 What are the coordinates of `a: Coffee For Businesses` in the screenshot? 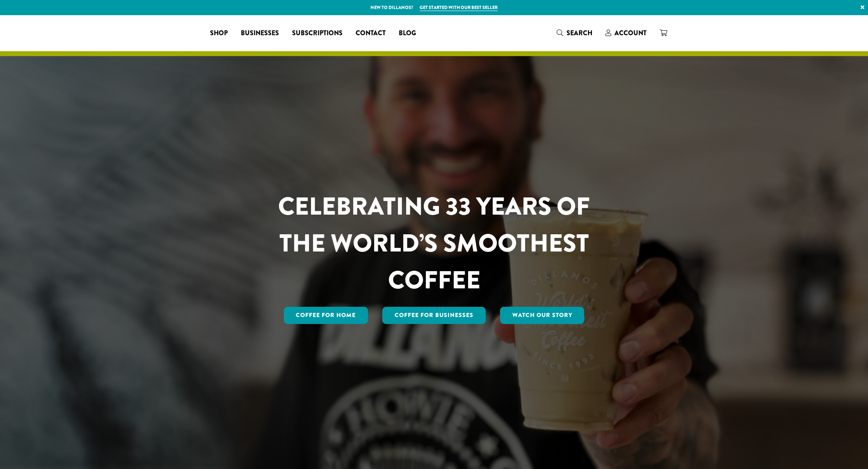 It's located at (434, 316).